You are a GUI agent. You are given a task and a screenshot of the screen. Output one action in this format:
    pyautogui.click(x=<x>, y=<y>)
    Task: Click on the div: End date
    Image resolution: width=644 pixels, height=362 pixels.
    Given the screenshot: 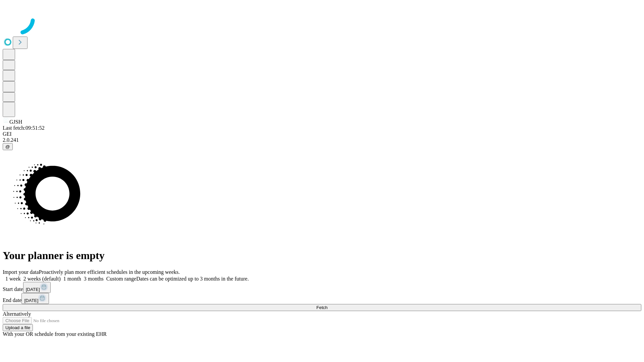 What is the action you would take?
    pyautogui.click(x=322, y=298)
    